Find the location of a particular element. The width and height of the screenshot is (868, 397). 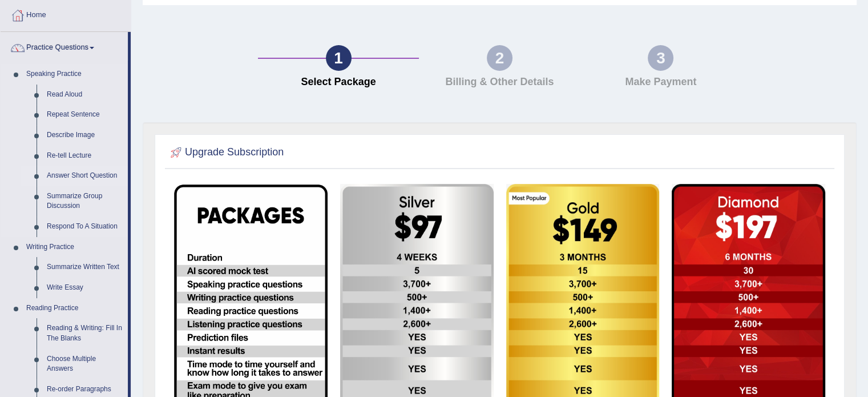

a: Speaking Practice is located at coordinates (74, 74).